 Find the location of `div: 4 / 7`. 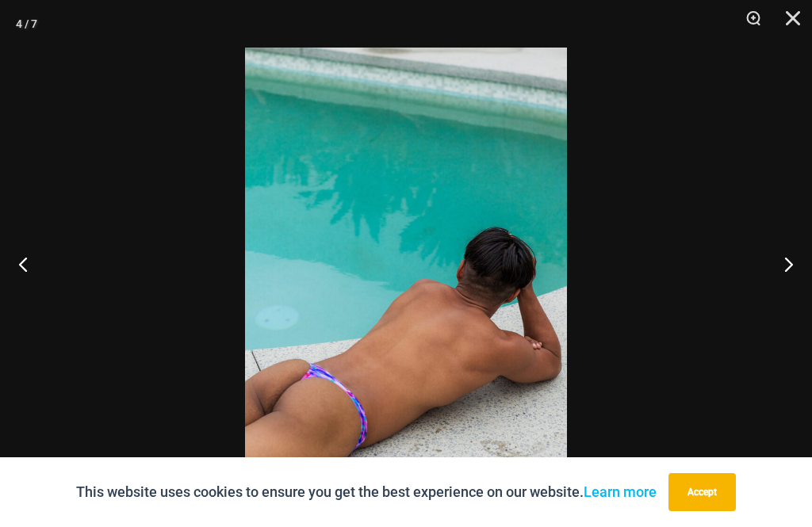

div: 4 / 7 is located at coordinates (26, 24).